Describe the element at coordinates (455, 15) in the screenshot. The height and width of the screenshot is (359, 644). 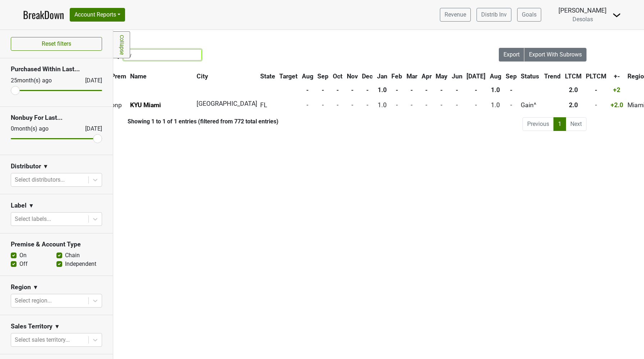
I see `a: Revenue` at that location.